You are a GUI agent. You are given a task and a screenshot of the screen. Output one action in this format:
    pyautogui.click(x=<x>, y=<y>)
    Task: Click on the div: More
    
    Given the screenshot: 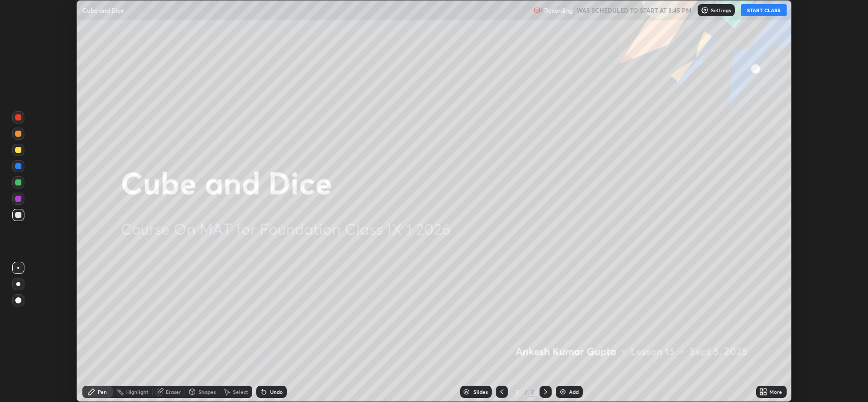 What is the action you would take?
    pyautogui.click(x=776, y=392)
    